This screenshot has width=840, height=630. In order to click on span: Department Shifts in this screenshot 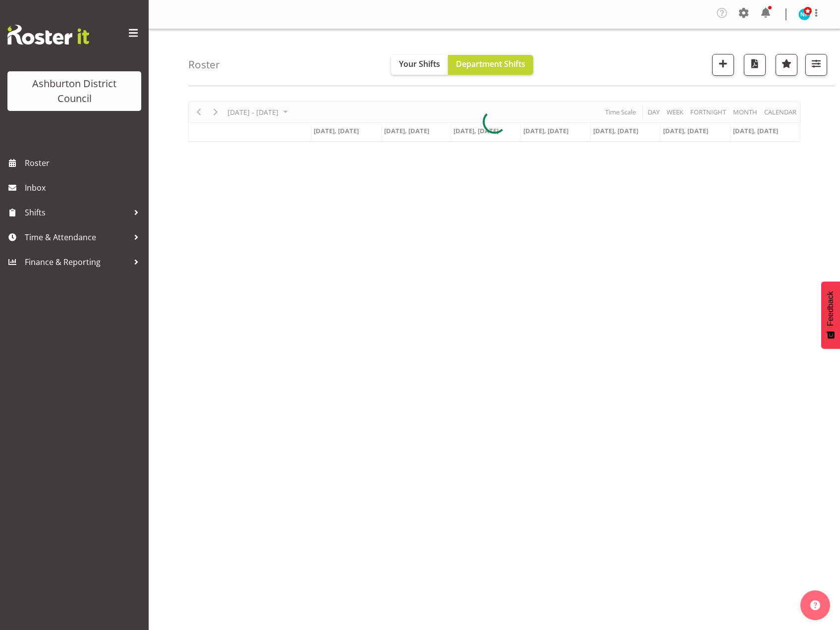, I will do `click(490, 64)`.